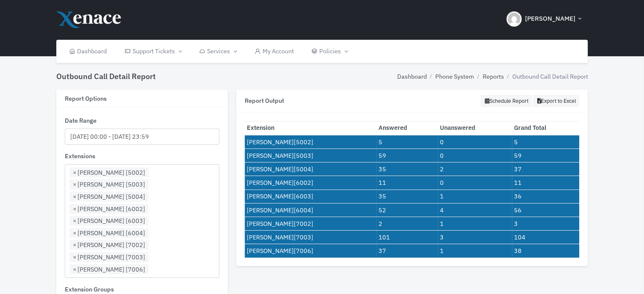 This screenshot has height=294, width=644. I want to click on li: Marc Philip [5002], so click(109, 173).